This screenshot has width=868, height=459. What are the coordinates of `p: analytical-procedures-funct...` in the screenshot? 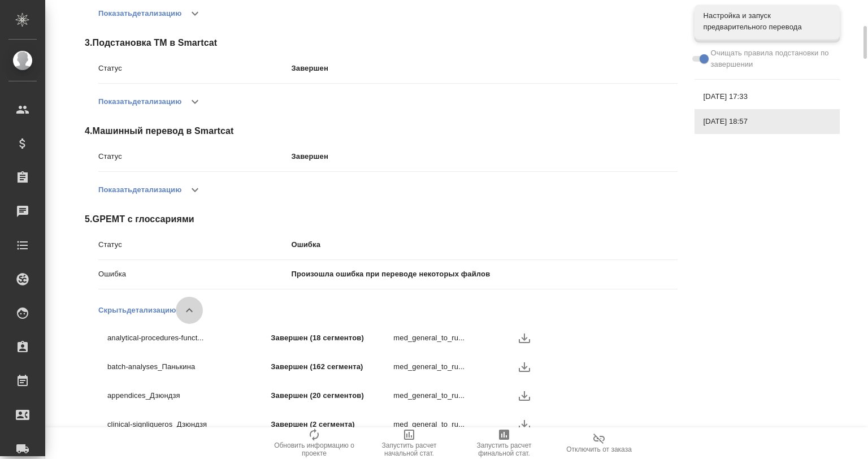 It's located at (188, 338).